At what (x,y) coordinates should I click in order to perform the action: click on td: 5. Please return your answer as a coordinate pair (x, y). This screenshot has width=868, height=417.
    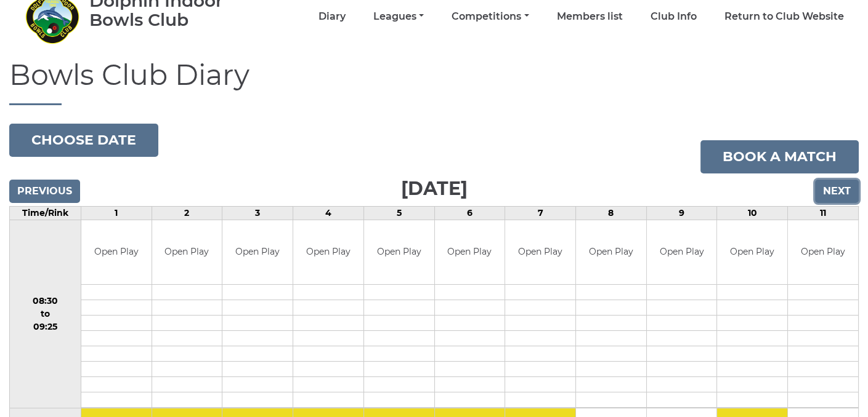
    Looking at the image, I should click on (399, 213).